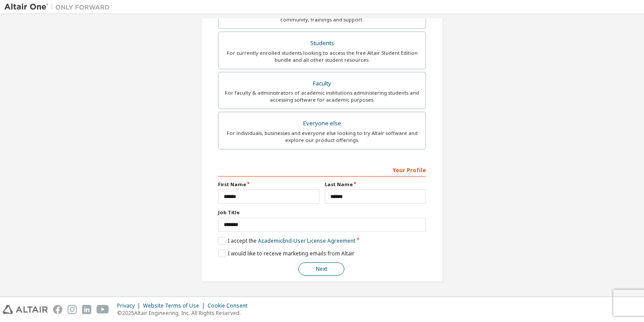 The height and width of the screenshot is (322, 644). I want to click on div: Cookie Consent, so click(230, 306).